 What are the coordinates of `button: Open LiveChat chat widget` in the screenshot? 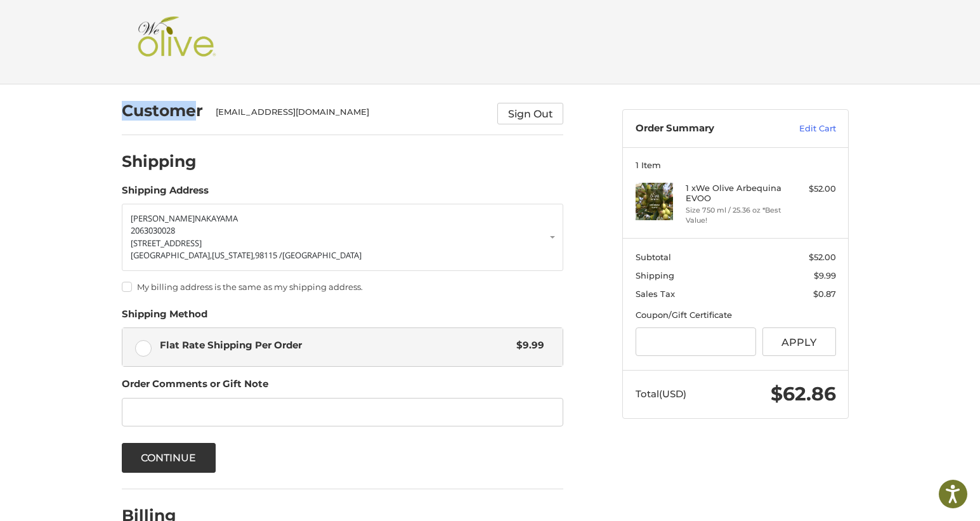 It's located at (154, 24).